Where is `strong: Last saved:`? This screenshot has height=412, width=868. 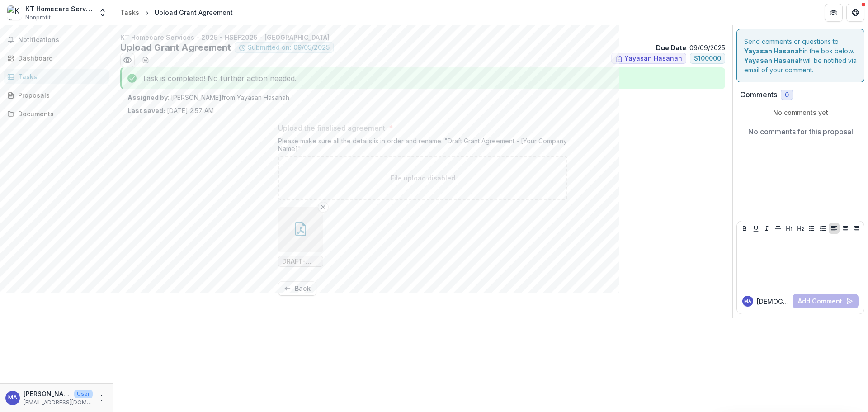
strong: Last saved: is located at coordinates (146, 110).